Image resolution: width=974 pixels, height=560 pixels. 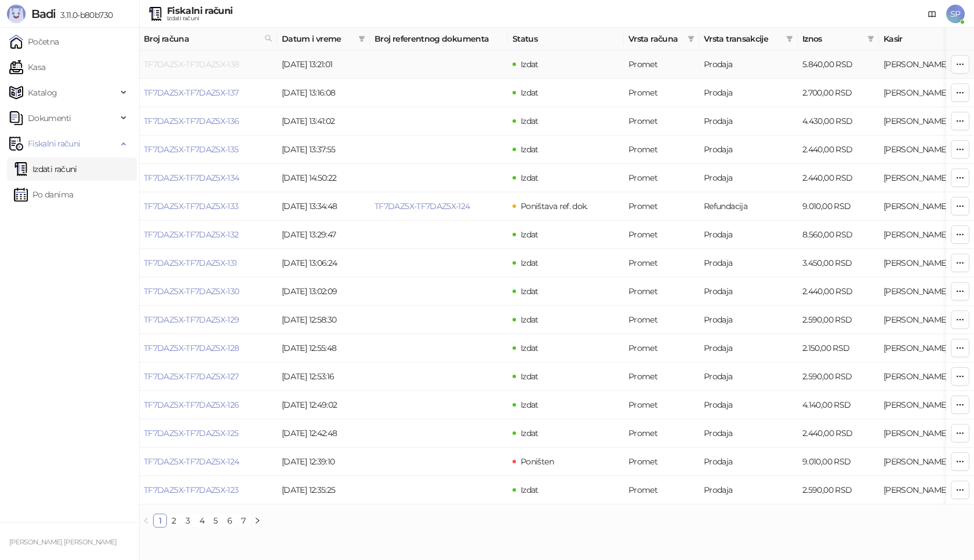 What do you see at coordinates (84, 15) in the screenshot?
I see `span: 3.11.0-b80b730` at bounding box center [84, 15].